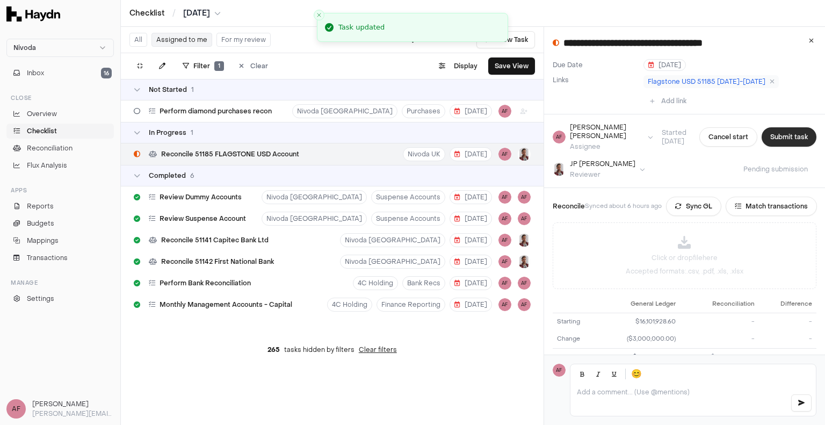 This screenshot has width=825, height=425. I want to click on th: General Ledger, so click(639, 304).